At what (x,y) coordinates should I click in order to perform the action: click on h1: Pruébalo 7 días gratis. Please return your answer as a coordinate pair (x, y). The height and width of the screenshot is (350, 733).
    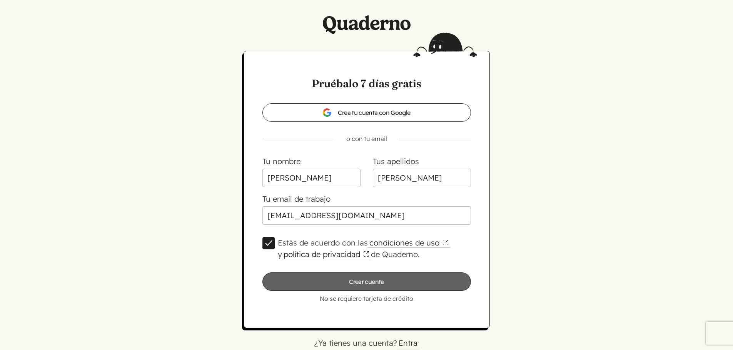
    Looking at the image, I should click on (367, 83).